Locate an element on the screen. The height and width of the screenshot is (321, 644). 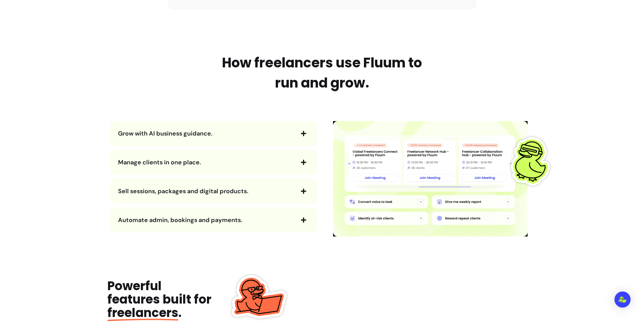
h2: How freelancers use Fluum to run and grow. is located at coordinates (322, 73).